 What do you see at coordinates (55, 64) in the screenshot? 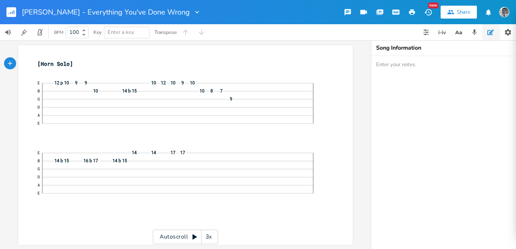
I see `span: [Horn Solo]` at bounding box center [55, 64].